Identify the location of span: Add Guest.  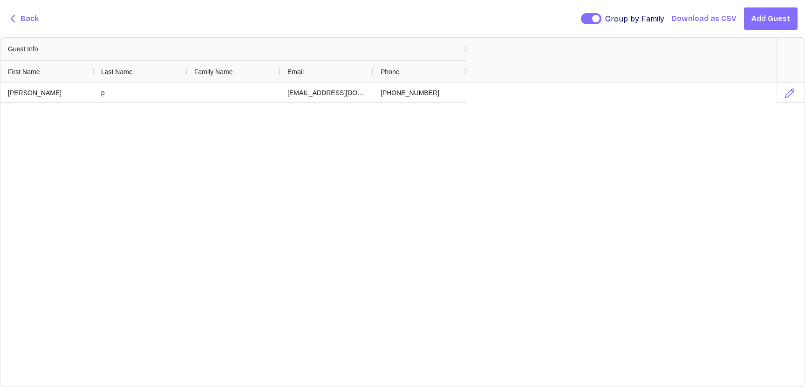
(771, 19).